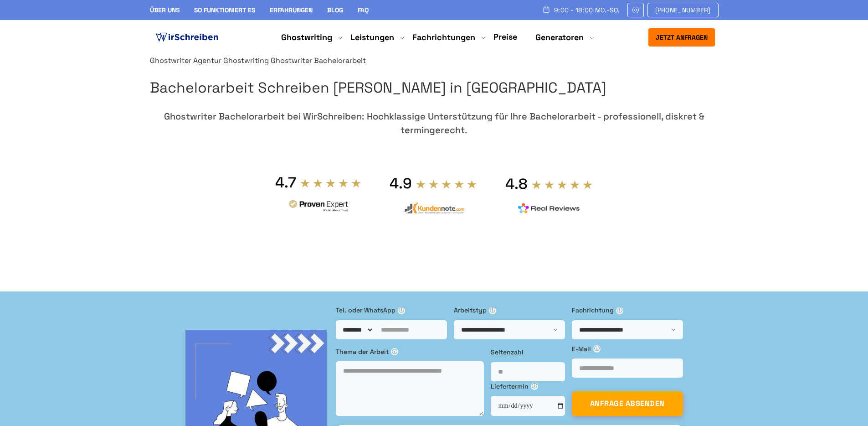 The width and height of the screenshot is (868, 426). Describe the element at coordinates (528, 352) in the screenshot. I see `label: Seitenzahl` at that location.